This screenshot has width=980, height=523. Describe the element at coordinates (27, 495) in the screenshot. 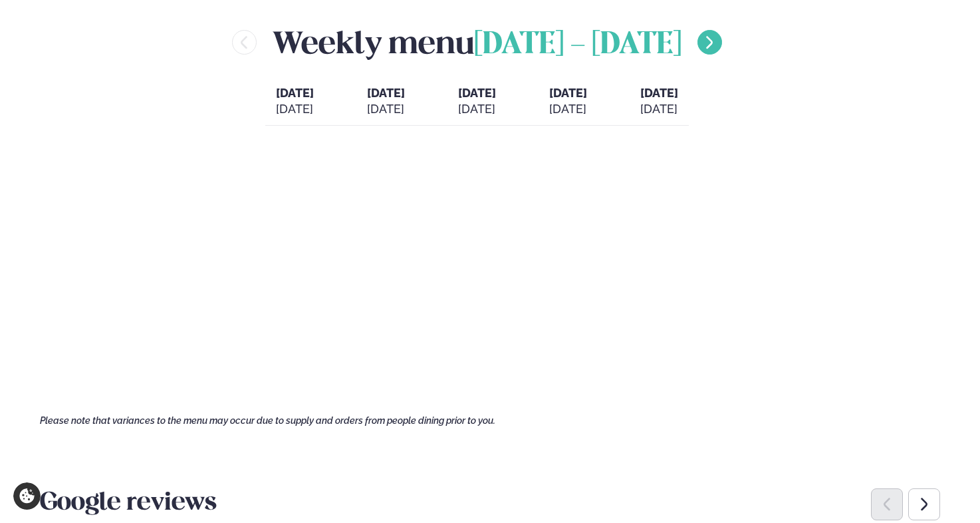

I see `a: Cookie settings` at that location.